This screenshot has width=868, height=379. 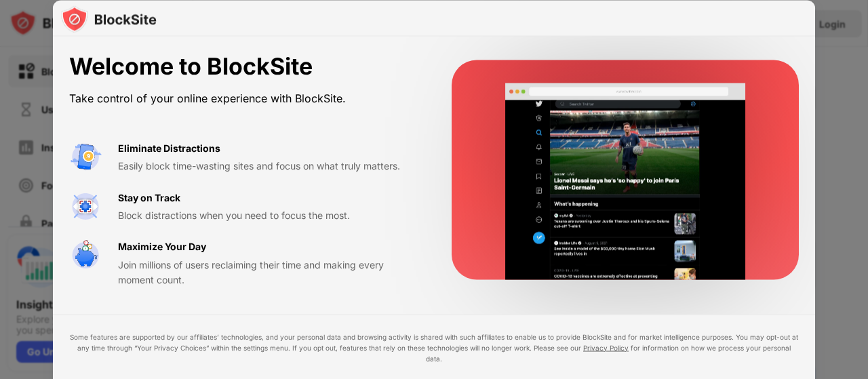 What do you see at coordinates (149, 197) in the screenshot?
I see `div: Stay on Track` at bounding box center [149, 197].